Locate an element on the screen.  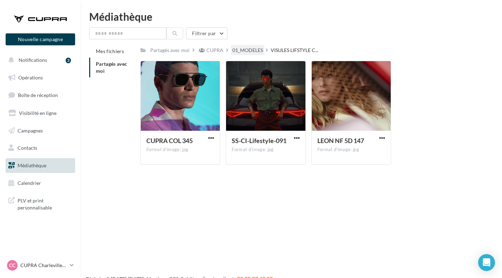
span: Mes fichiers is located at coordinates (110, 51).